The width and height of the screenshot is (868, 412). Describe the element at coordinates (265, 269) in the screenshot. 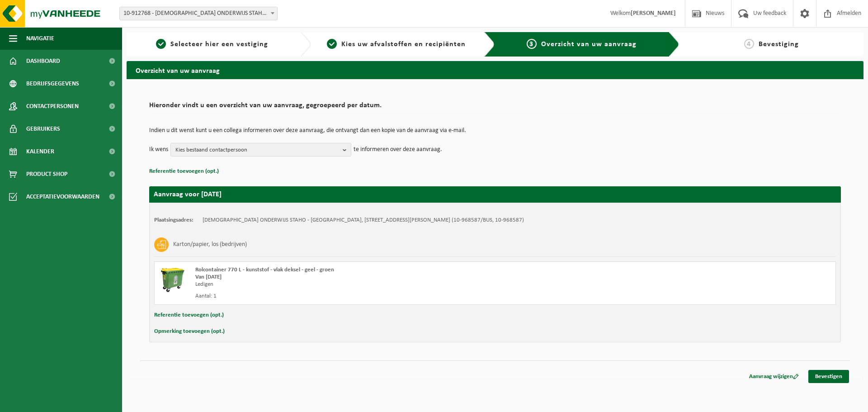

I see `span: Rolcontainer 770 L - kunststof - vlak deksel - geel - groen` at that location.